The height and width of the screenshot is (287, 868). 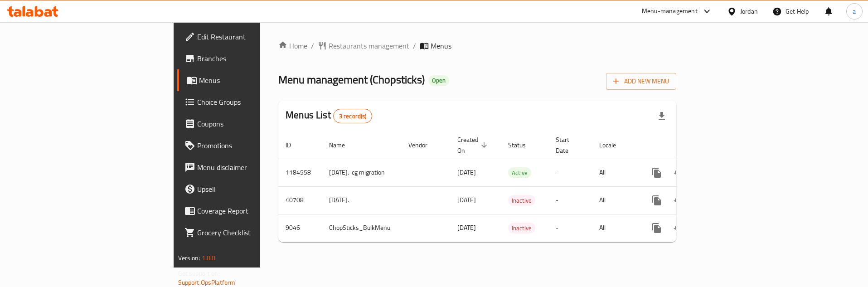 I want to click on span: Restaurants management, so click(x=369, y=46).